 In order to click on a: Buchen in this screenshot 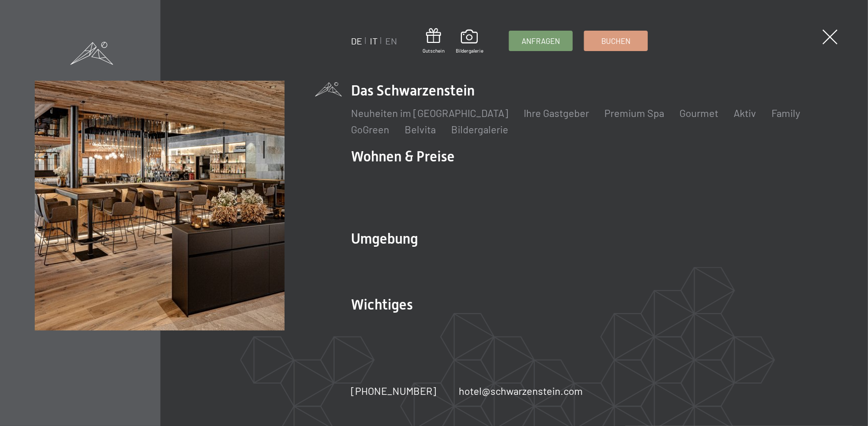, I will do `click(616, 41)`.